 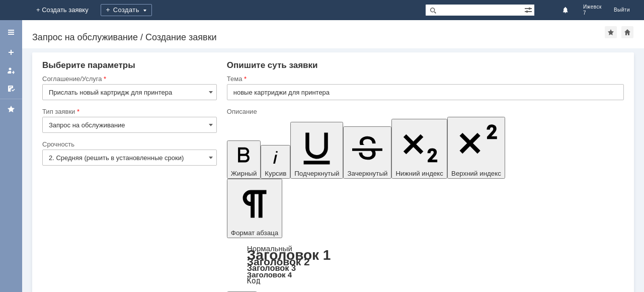 I want to click on span: Подчеркнутый, so click(x=317, y=173).